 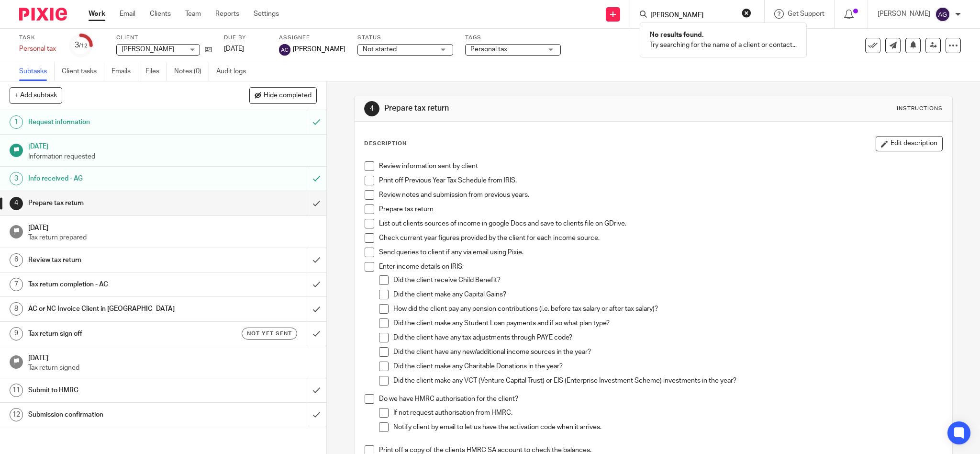 What do you see at coordinates (118, 415) in the screenshot?
I see `h1: Submission confirmation` at bounding box center [118, 415].